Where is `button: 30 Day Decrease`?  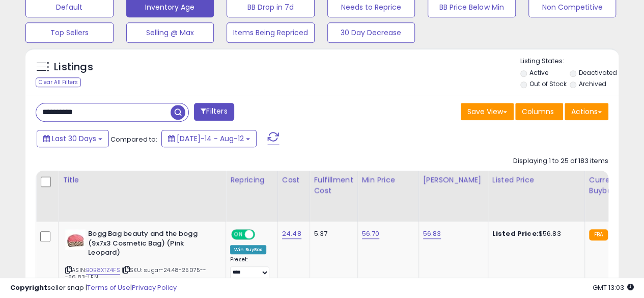
button: 30 Day Decrease is located at coordinates (371, 33).